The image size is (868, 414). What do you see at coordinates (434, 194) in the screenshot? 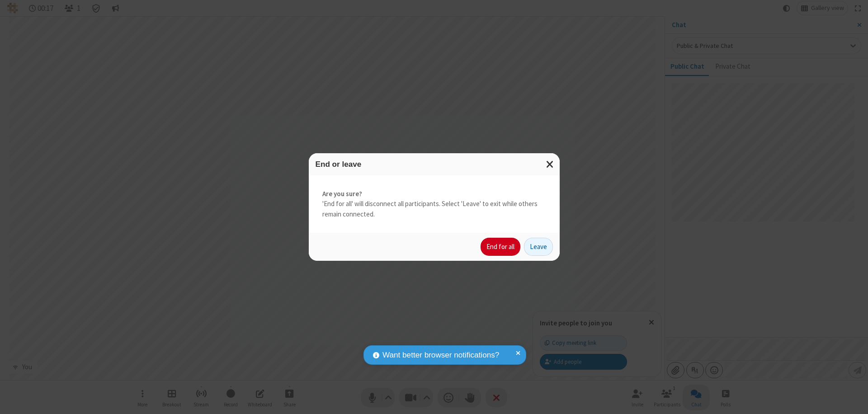
I see `strong: Are you sure?` at bounding box center [434, 194].